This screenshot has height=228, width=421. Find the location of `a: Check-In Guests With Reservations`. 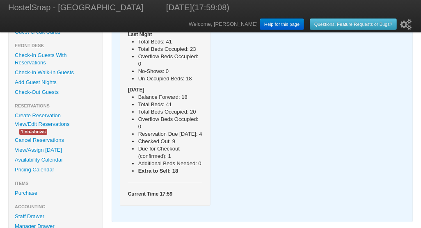

a: Check-In Guests With Reservations is located at coordinates (55, 59).